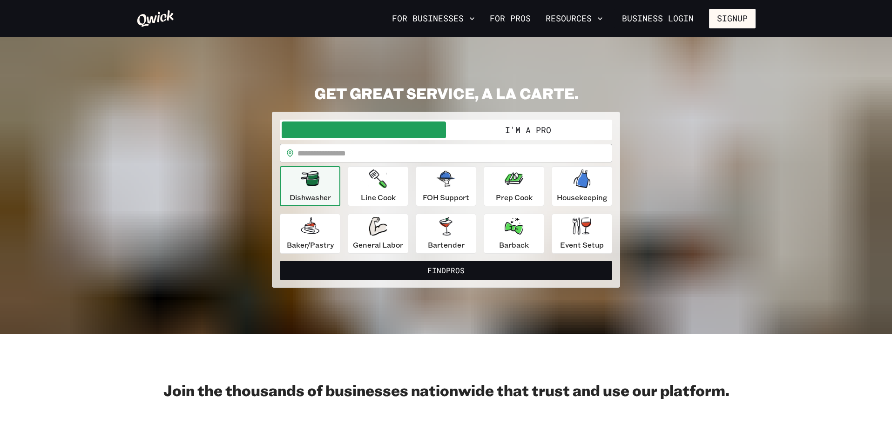 Image resolution: width=892 pixels, height=438 pixels. What do you see at coordinates (310, 186) in the screenshot?
I see `button: Dishwasher` at bounding box center [310, 186].